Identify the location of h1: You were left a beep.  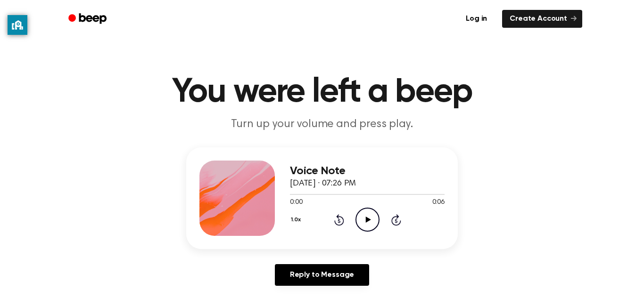
(322, 92).